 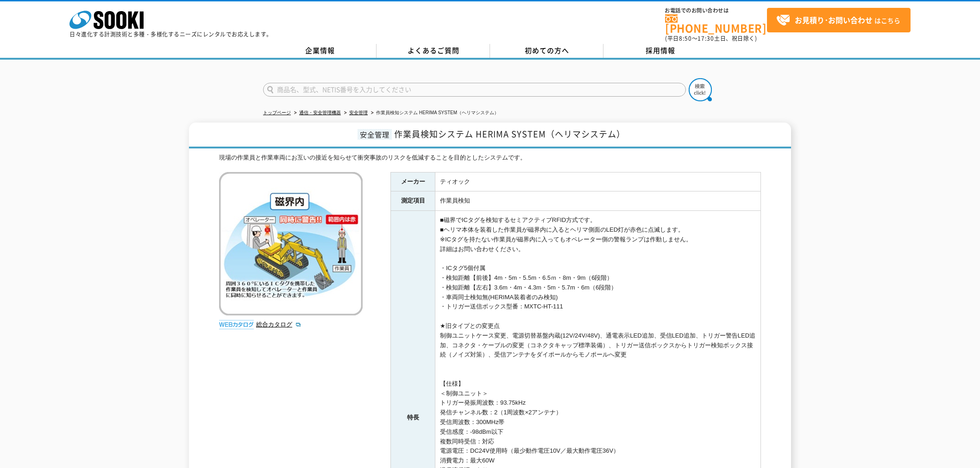 I want to click on a: 初めての方へ, so click(x=546, y=51).